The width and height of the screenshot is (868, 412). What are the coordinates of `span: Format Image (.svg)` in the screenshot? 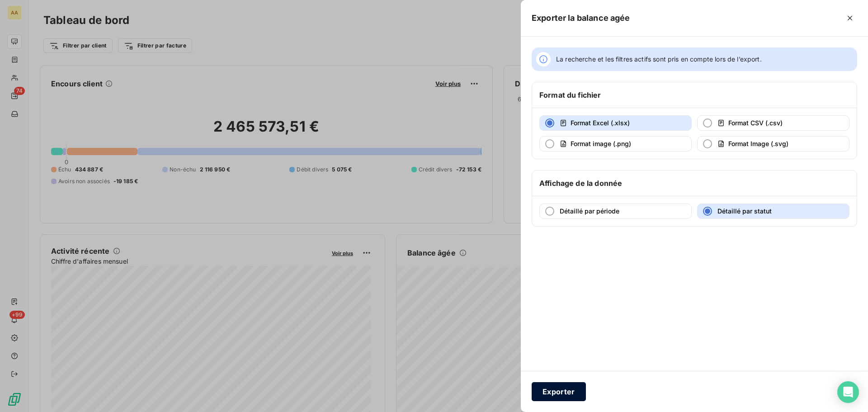 It's located at (759, 143).